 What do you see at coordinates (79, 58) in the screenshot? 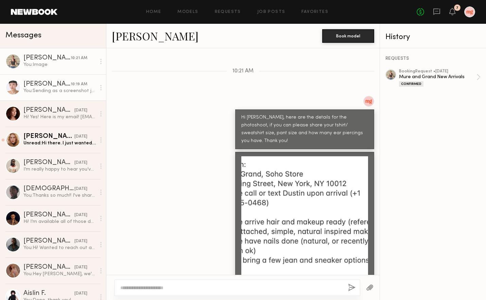
I see `div: 10:21 AM` at bounding box center [79, 58].